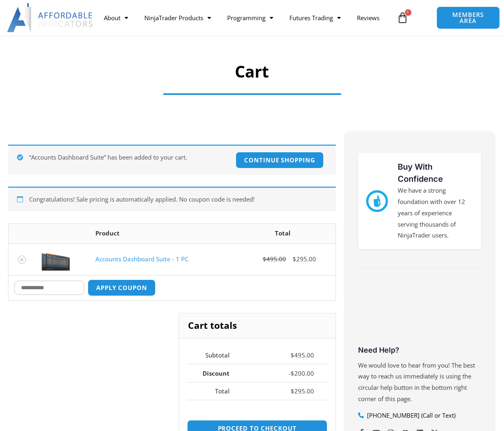 The width and height of the screenshot is (504, 431). What do you see at coordinates (419, 350) in the screenshot?
I see `h3: Need Help?` at bounding box center [419, 350].